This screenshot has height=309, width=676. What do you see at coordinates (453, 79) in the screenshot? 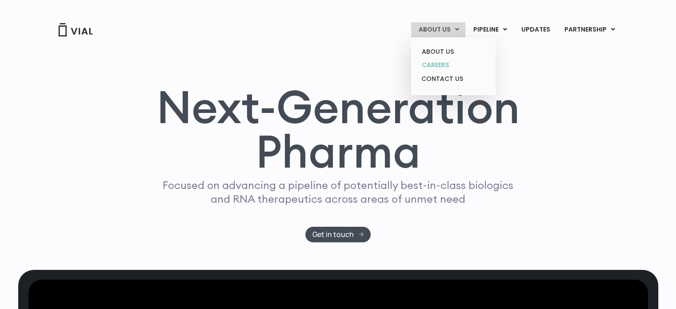
I see `a: CONTACT US` at bounding box center [453, 79].